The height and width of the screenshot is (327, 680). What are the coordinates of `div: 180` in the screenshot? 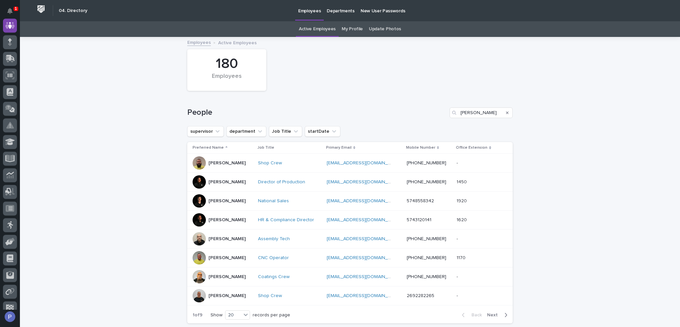 It's located at (227, 64).